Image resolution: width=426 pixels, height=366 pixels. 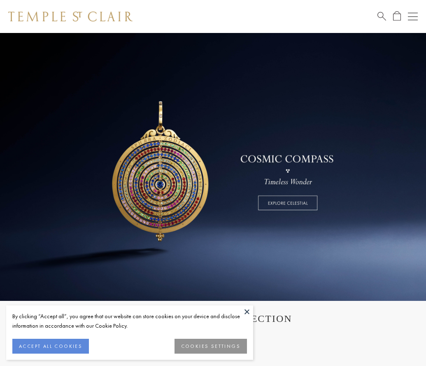 What do you see at coordinates (130, 321) in the screenshot?
I see `div: By clicking “Accept all”, you agree that our website can store cookies on your device and disclos...` at bounding box center [130, 321].